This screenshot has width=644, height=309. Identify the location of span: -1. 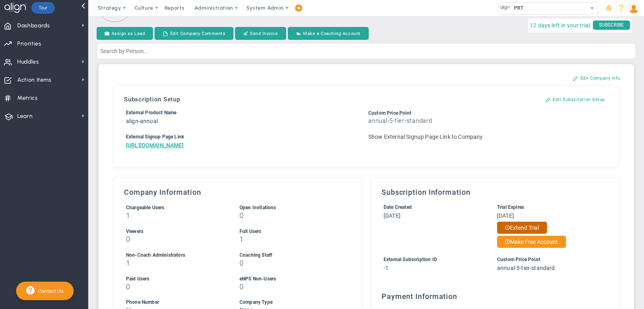
(386, 268).